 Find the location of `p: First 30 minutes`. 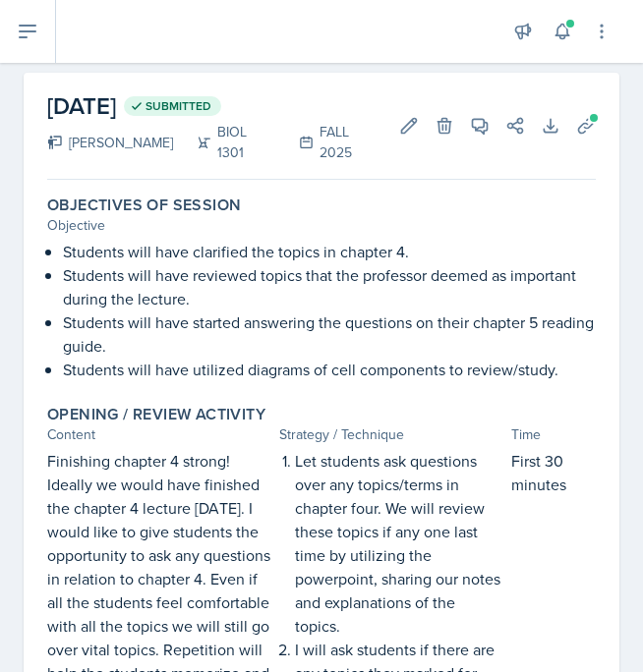

p: First 30 minutes is located at coordinates (553, 473).